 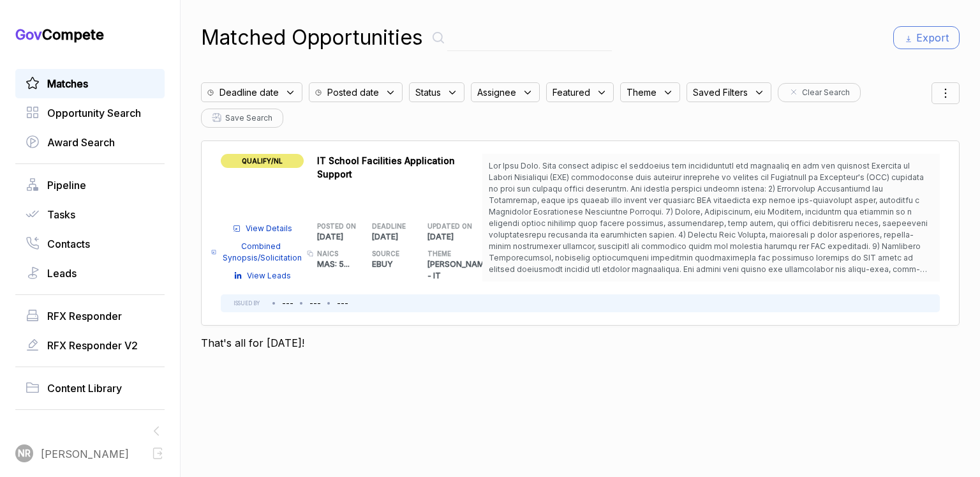 What do you see at coordinates (312, 38) in the screenshot?
I see `h1: Matched Opportunities` at bounding box center [312, 38].